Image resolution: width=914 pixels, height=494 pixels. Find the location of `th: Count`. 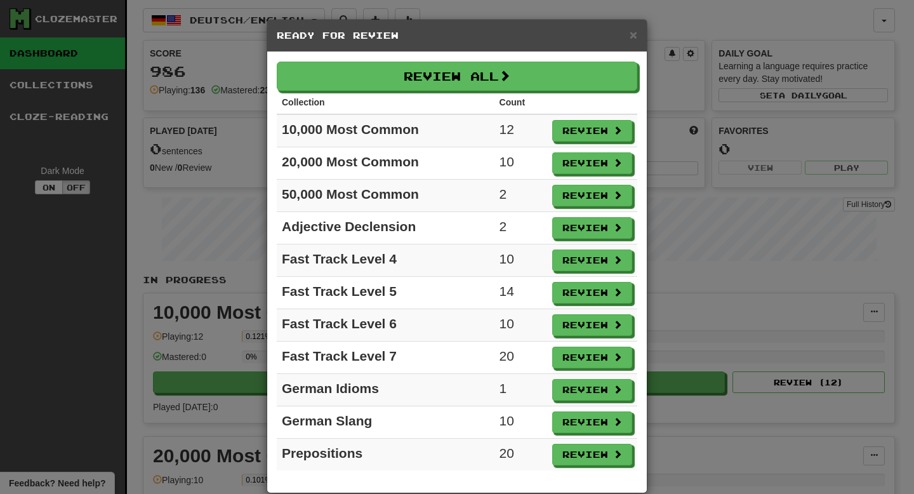

th: Count is located at coordinates (520, 102).